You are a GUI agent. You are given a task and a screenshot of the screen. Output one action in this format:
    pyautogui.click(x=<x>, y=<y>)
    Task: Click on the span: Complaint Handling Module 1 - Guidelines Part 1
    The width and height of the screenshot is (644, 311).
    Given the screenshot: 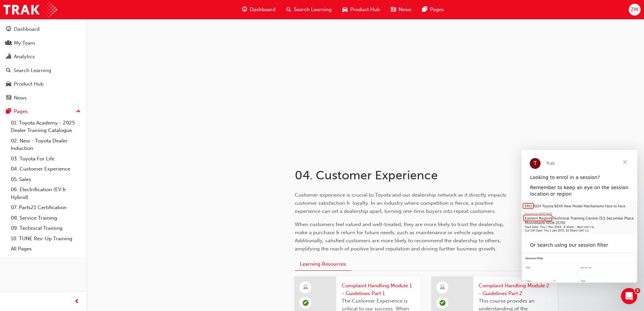 What is the action you would take?
    pyautogui.click(x=378, y=290)
    